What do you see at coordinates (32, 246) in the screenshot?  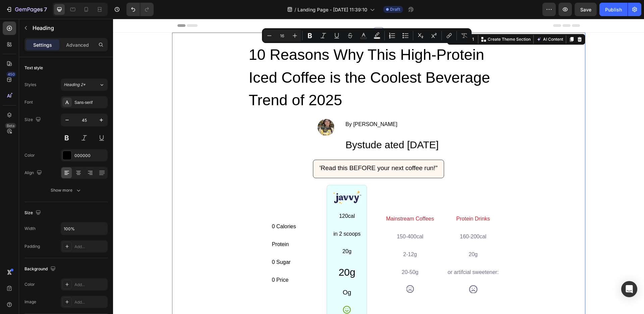 I see `div: Padding` at bounding box center [32, 246].